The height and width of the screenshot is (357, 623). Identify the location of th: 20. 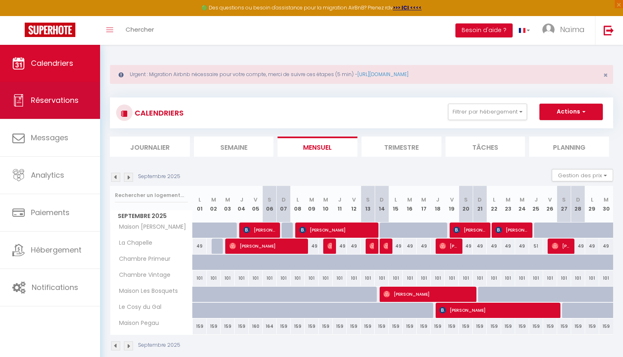
(466, 204).